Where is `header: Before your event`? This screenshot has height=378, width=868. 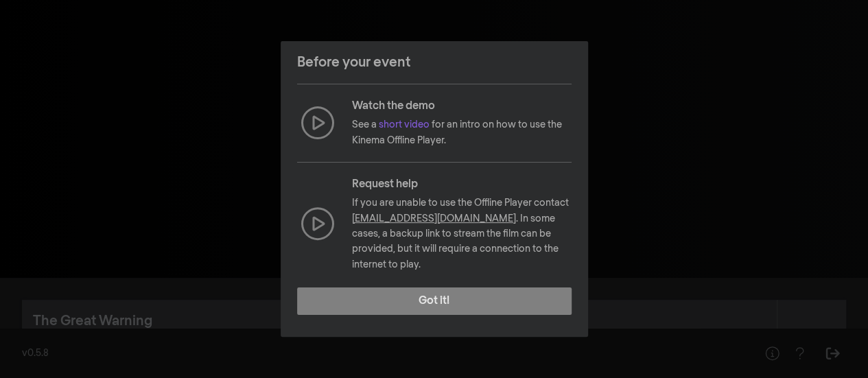
header: Before your event is located at coordinates (435, 62).